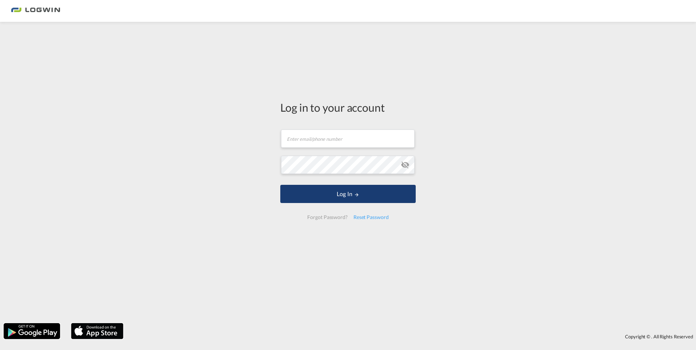 Image resolution: width=696 pixels, height=350 pixels. Describe the element at coordinates (327, 217) in the screenshot. I see `div: Forgot Password?` at that location.